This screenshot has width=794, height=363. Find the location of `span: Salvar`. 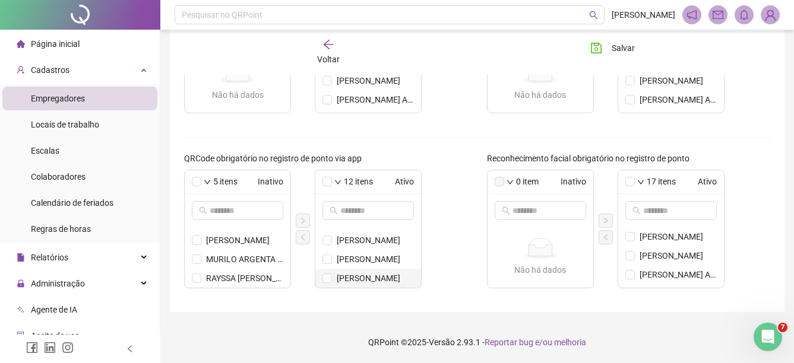

span: Salvar is located at coordinates (623, 48).